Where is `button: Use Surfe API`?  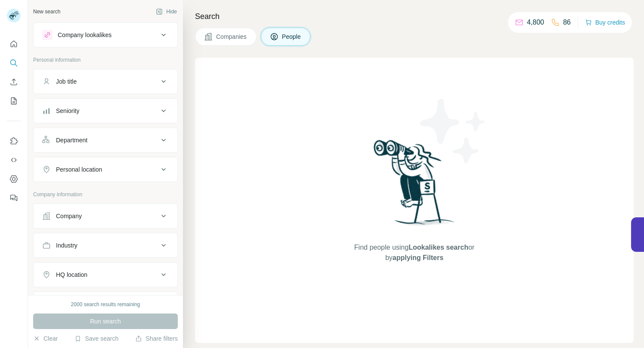 button: Use Surfe API is located at coordinates (14, 160).